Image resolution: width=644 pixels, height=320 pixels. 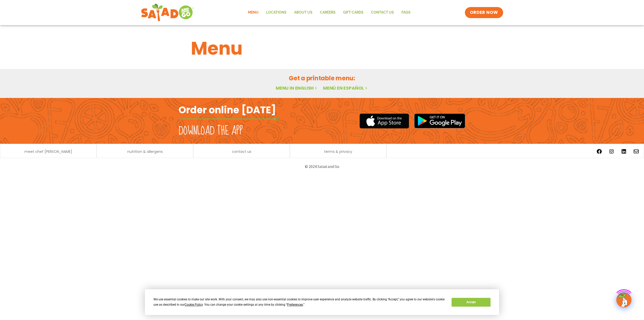 I want to click on h2: Get a printable menu:, so click(x=322, y=78).